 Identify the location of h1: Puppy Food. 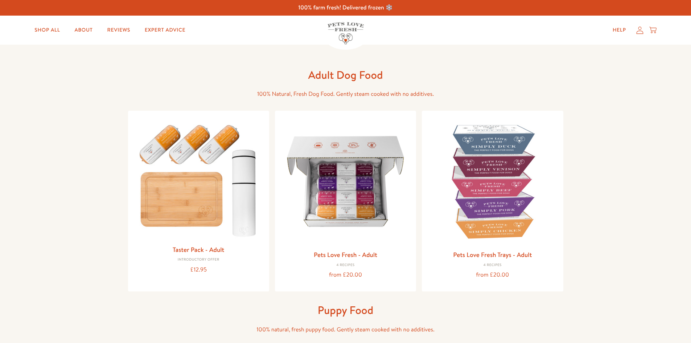
(346, 310).